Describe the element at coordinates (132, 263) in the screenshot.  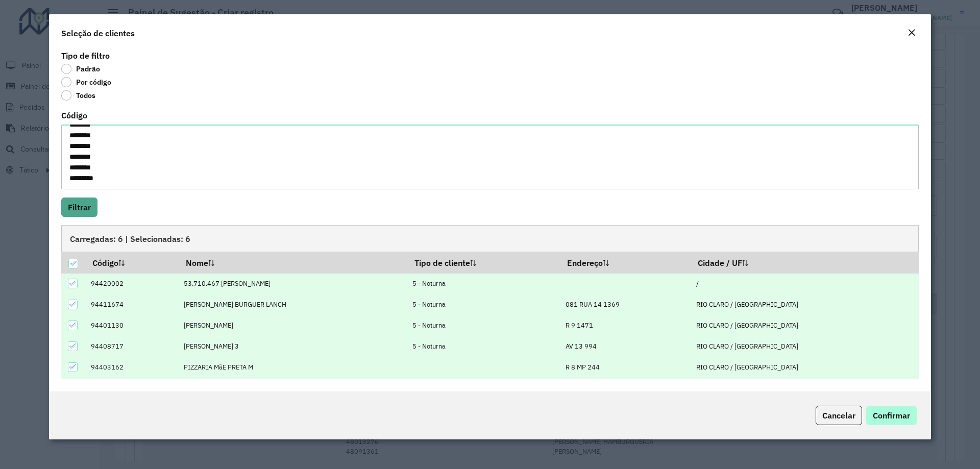
I see `th: Código` at that location.